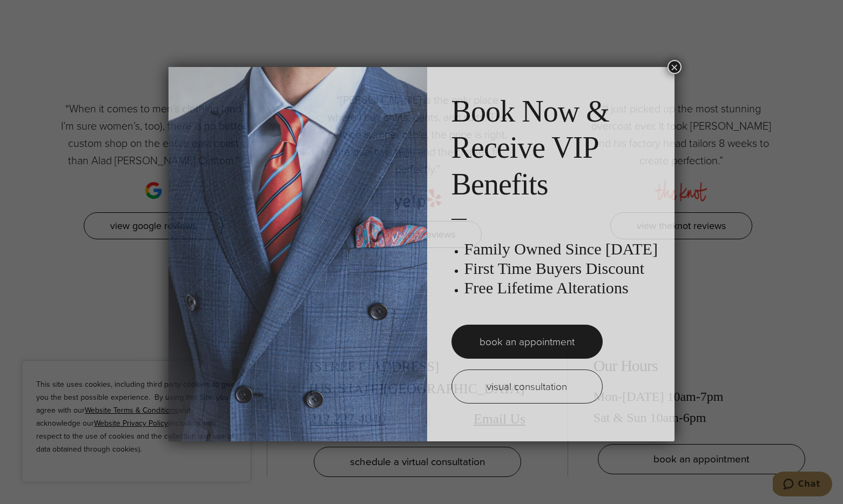 Image resolution: width=843 pixels, height=504 pixels. Describe the element at coordinates (675, 67) in the screenshot. I see `button: Close` at that location.